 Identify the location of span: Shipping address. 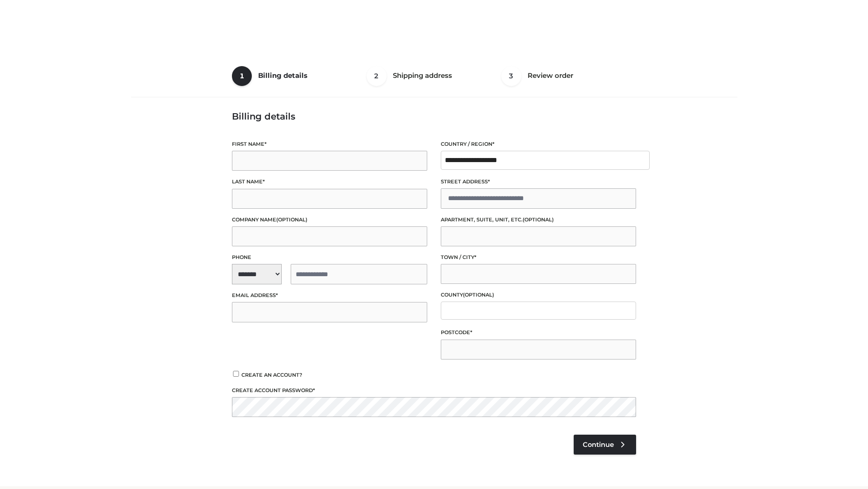
(422, 75).